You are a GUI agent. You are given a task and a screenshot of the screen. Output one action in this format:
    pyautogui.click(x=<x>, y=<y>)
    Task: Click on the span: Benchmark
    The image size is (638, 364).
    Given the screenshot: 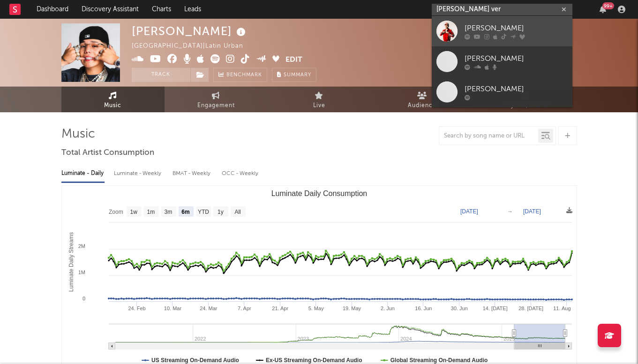 What is the action you would take?
    pyautogui.click(x=244, y=76)
    